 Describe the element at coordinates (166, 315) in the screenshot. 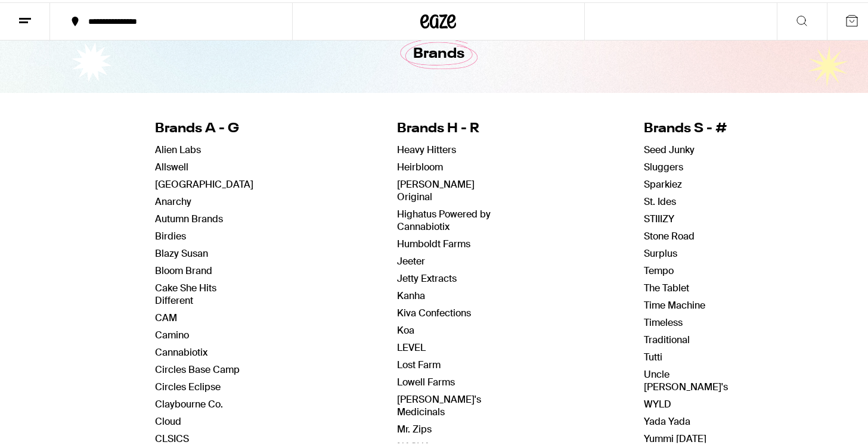

I see `a: CAM` at that location.